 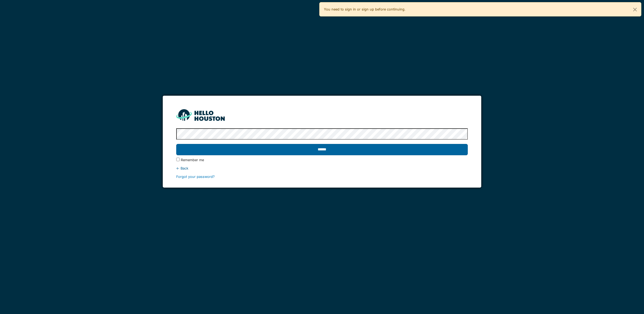 I want to click on button: Close, so click(x=635, y=10).